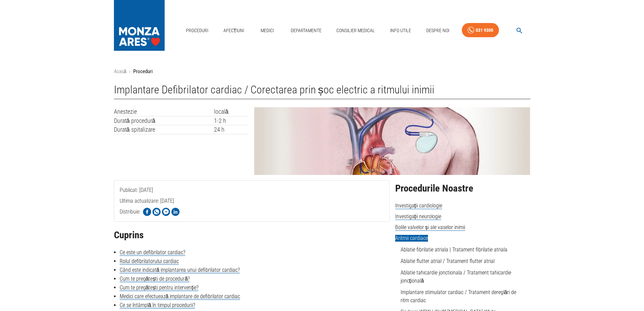  Describe the element at coordinates (232, 120) in the screenshot. I see `td: 1-2 h` at that location.